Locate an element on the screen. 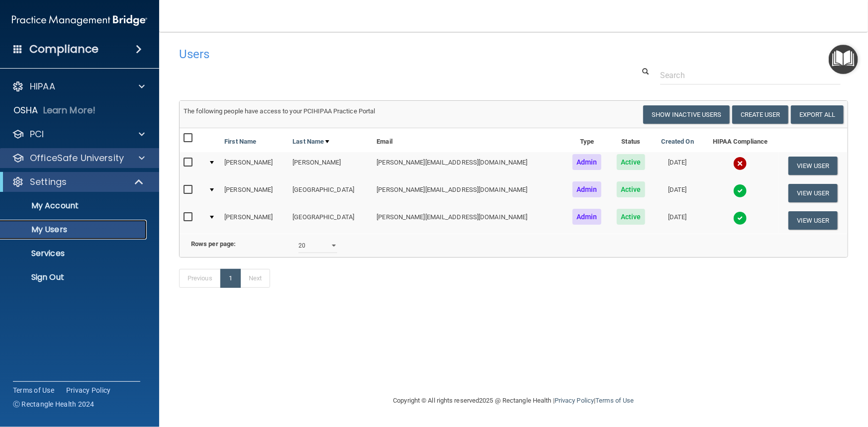  button: Open Resource Center is located at coordinates (844, 59).